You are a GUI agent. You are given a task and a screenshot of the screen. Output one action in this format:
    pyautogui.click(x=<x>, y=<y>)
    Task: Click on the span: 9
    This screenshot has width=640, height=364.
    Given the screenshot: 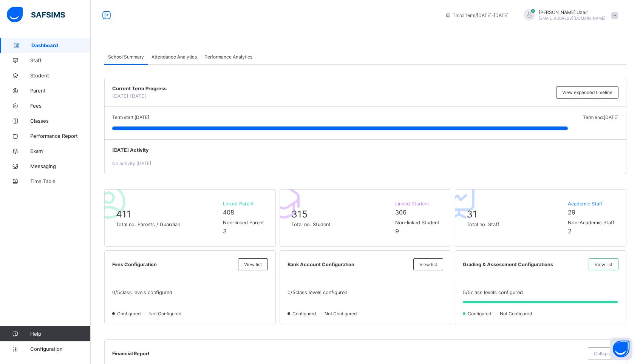 What is the action you would take?
    pyautogui.click(x=397, y=231)
    